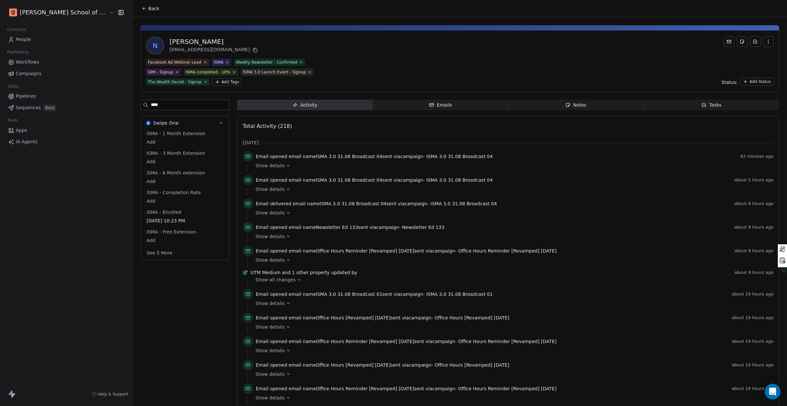 The width and height of the screenshot is (787, 406). What do you see at coordinates (754, 180) in the screenshot?
I see `span: about 5 hours ago` at bounding box center [754, 180].